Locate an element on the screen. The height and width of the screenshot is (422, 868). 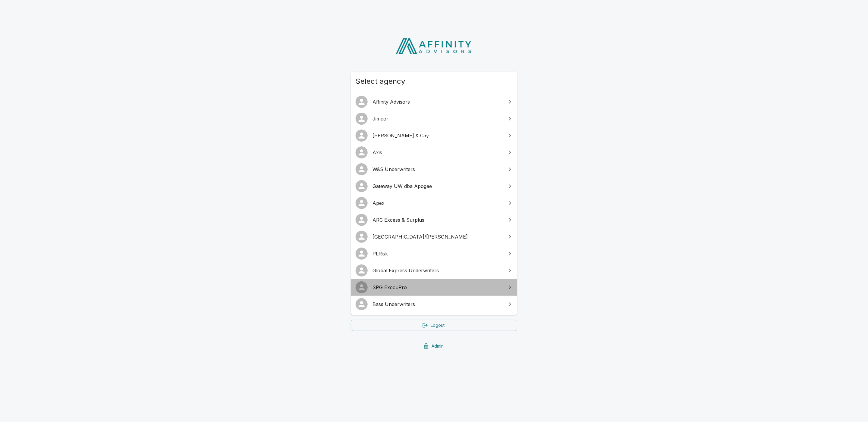
a: Axis is located at coordinates (434, 153).